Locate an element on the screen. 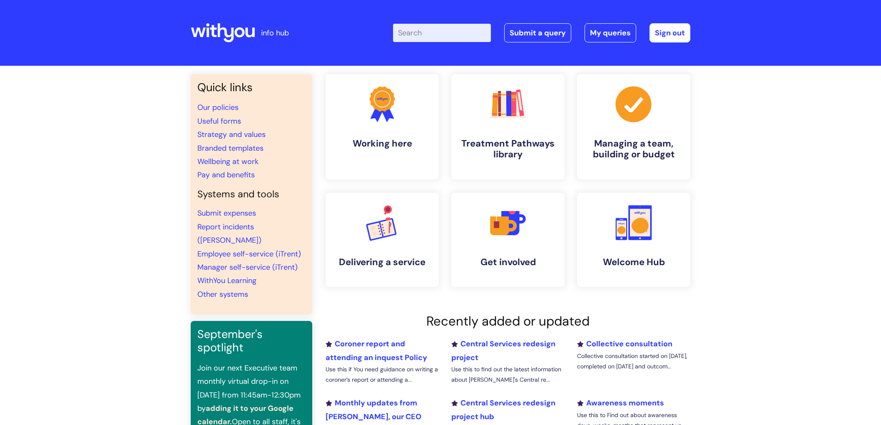 The width and height of the screenshot is (881, 425). input: Search is located at coordinates (442, 33).